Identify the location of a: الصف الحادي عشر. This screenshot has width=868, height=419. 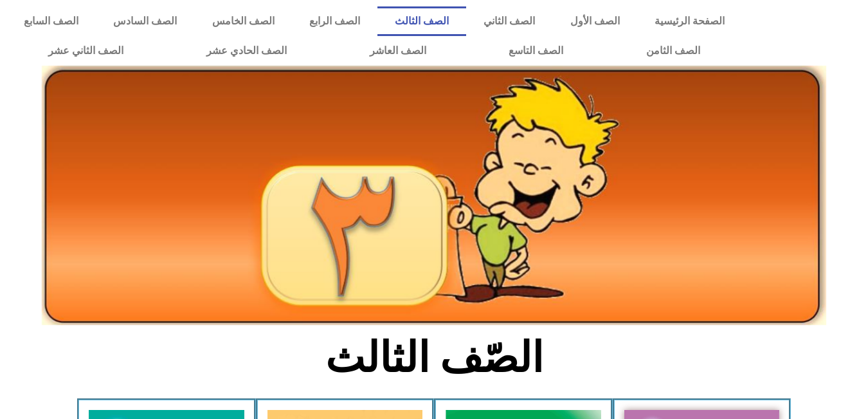
(247, 51).